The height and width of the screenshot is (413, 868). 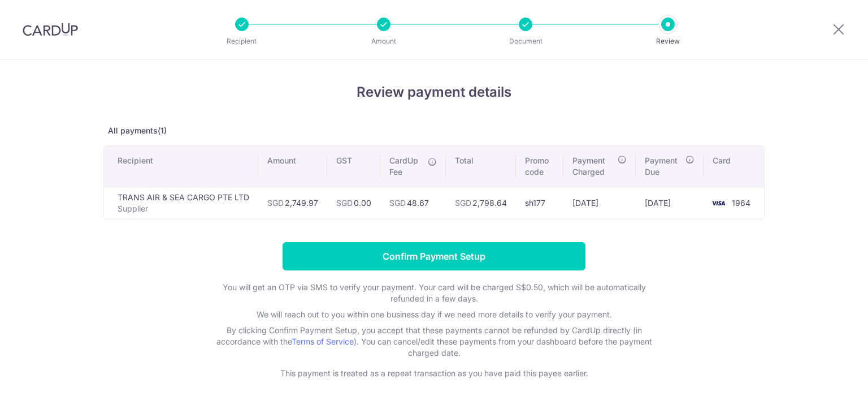 I want to click on img: <span class="translation_missing" title="translation missing: en.account_steps.new_confirm_form.b..., so click(x=718, y=203).